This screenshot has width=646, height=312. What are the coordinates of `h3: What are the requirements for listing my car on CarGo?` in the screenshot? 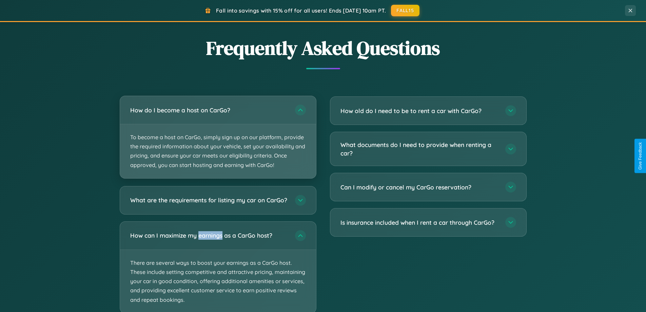 It's located at (209, 200).